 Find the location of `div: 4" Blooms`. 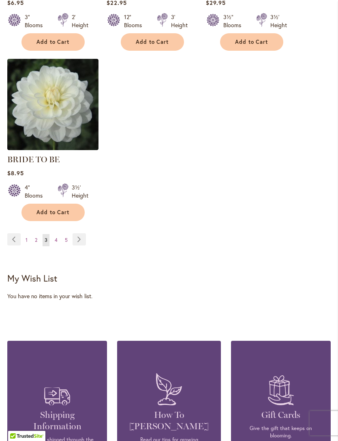

div: 4" Blooms is located at coordinates (36, 191).